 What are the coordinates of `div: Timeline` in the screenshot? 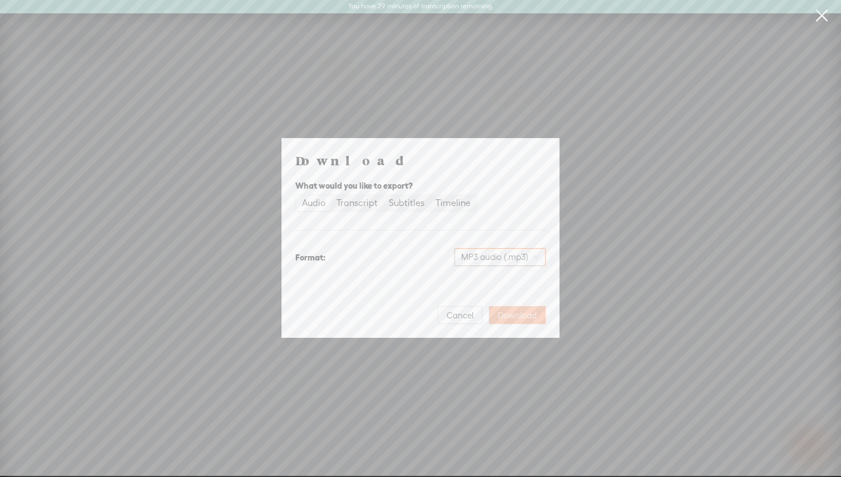 It's located at (453, 203).